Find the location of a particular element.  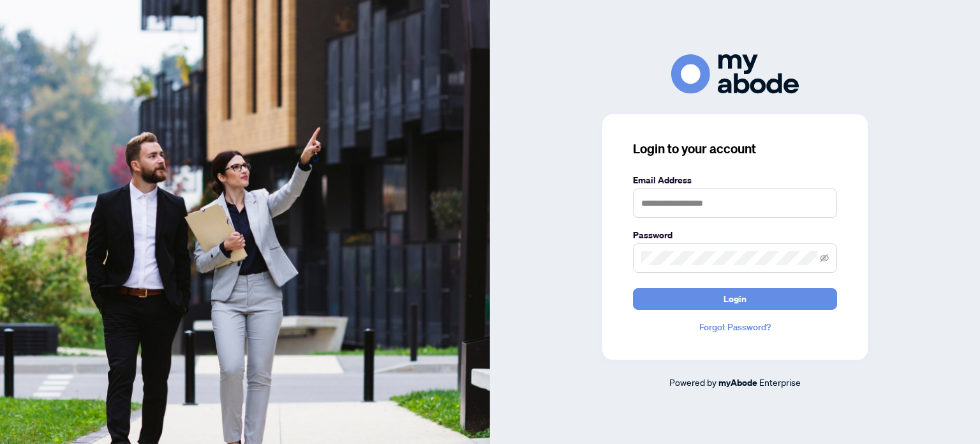

img: ma-logo is located at coordinates (735, 73).